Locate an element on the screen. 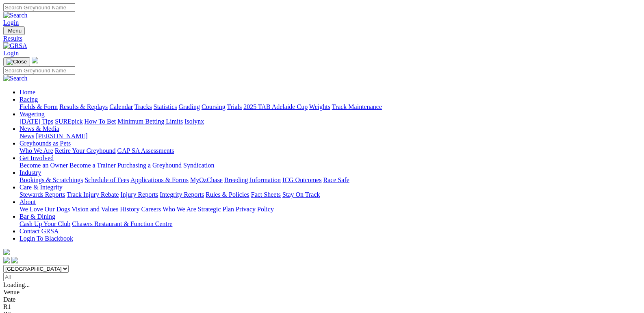  div: R1 is located at coordinates (322, 307).